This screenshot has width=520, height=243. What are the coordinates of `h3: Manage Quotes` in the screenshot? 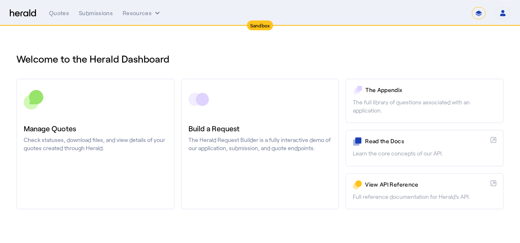 It's located at (95, 128).